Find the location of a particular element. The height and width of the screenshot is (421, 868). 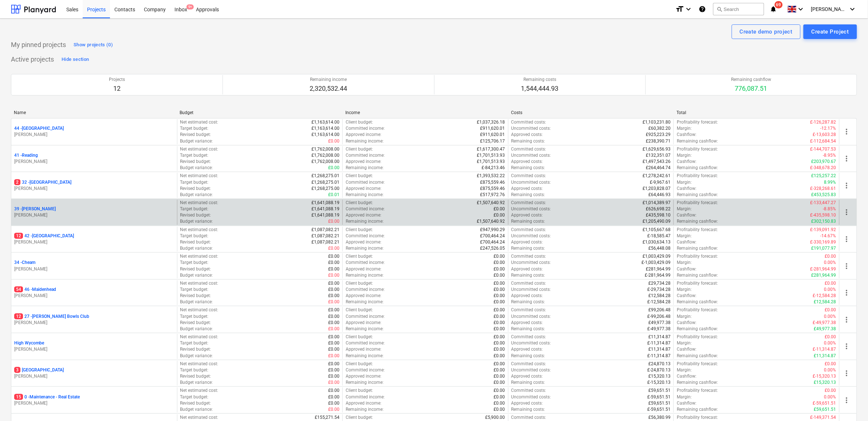

p: -14.67% is located at coordinates (828, 236).